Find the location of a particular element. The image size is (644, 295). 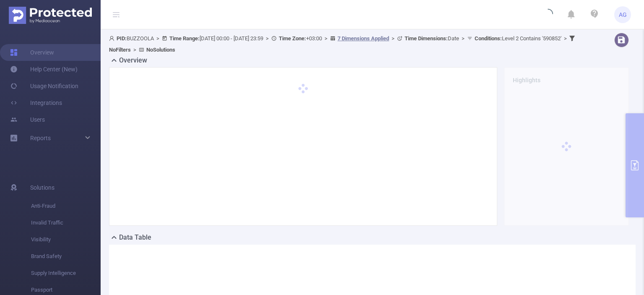

span: Reports is located at coordinates (40, 138).